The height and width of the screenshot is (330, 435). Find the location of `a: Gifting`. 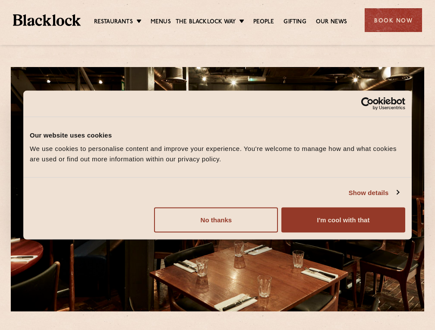

a: Gifting is located at coordinates (295, 22).